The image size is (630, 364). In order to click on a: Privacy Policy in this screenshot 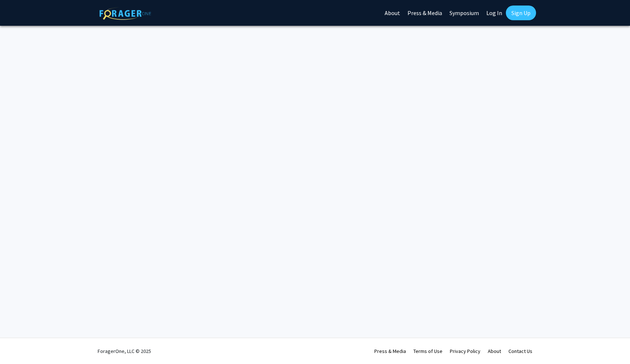, I will do `click(465, 351)`.